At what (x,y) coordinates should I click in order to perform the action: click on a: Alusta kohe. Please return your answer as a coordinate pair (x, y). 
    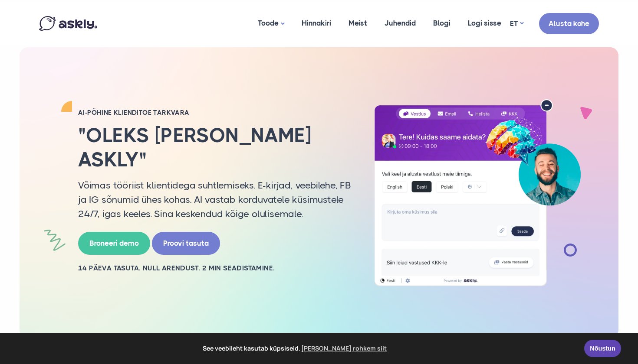
    Looking at the image, I should click on (569, 23).